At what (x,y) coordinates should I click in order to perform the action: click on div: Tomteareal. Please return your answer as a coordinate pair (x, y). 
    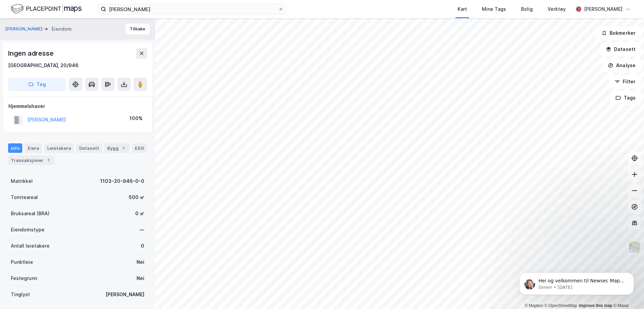
    Looking at the image, I should click on (25, 198).